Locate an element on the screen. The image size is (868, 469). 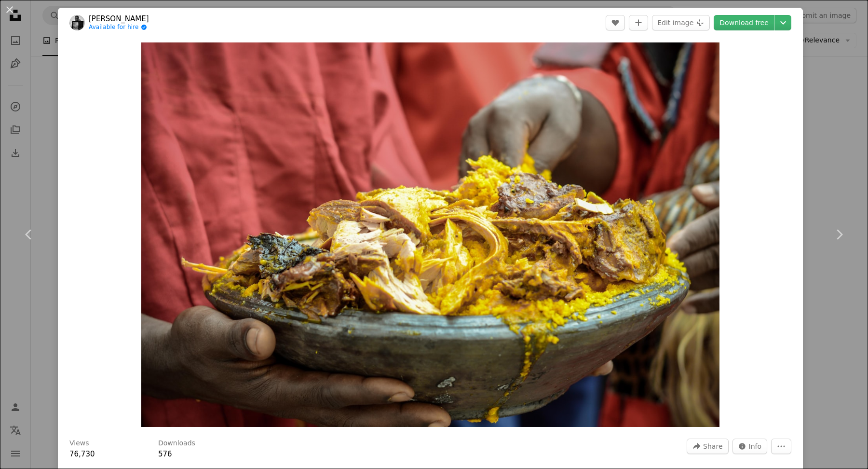
button: Choose download size is located at coordinates (783, 23).